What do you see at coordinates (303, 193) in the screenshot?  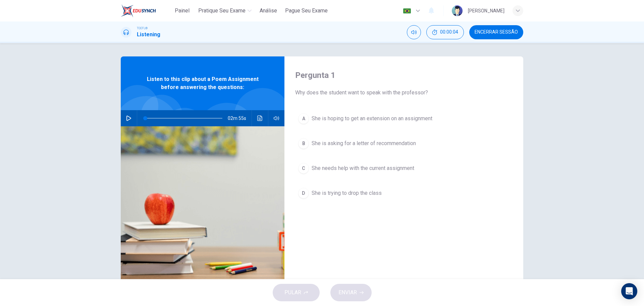 I see `div: D` at bounding box center [303, 193].